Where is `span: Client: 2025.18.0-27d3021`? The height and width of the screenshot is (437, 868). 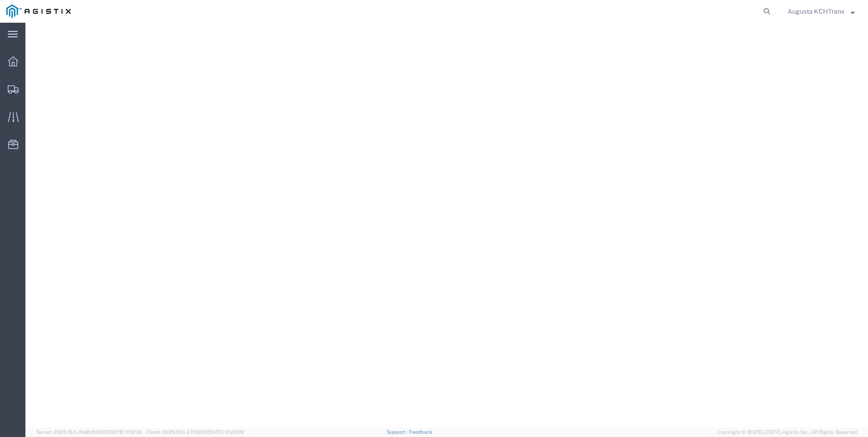
span: Client: 2025.18.0-27d3021 is located at coordinates (195, 432).